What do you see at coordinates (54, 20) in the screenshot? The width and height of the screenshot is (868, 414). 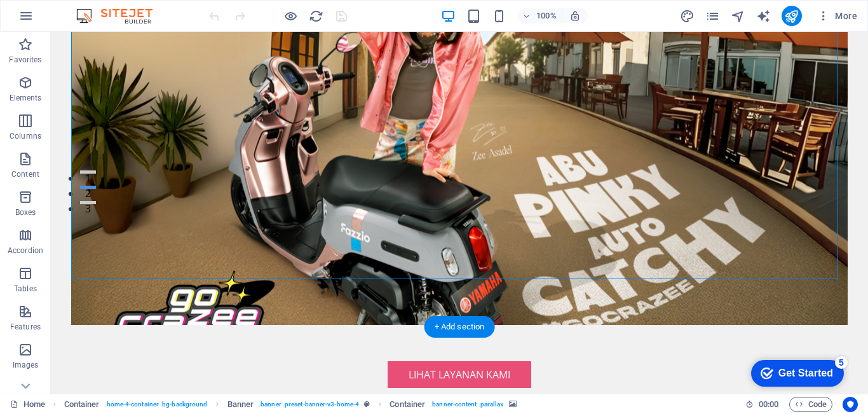 I see `div: Get Started 5 items remaining, 0% complete` at bounding box center [54, 20].